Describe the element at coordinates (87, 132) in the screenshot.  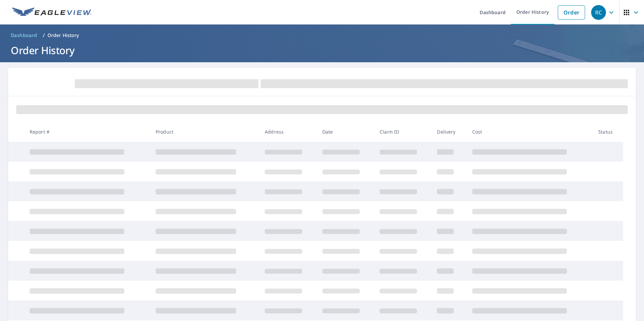
I see `th: Report #` at that location.